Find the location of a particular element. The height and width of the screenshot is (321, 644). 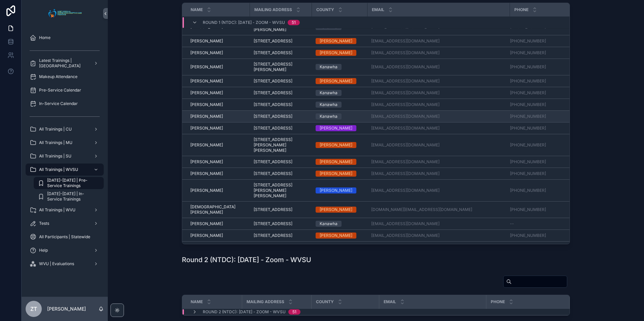

span: Phone is located at coordinates (521, 9).